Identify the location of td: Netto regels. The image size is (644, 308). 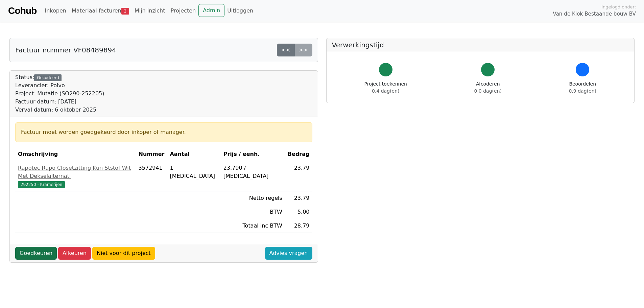
(253, 198).